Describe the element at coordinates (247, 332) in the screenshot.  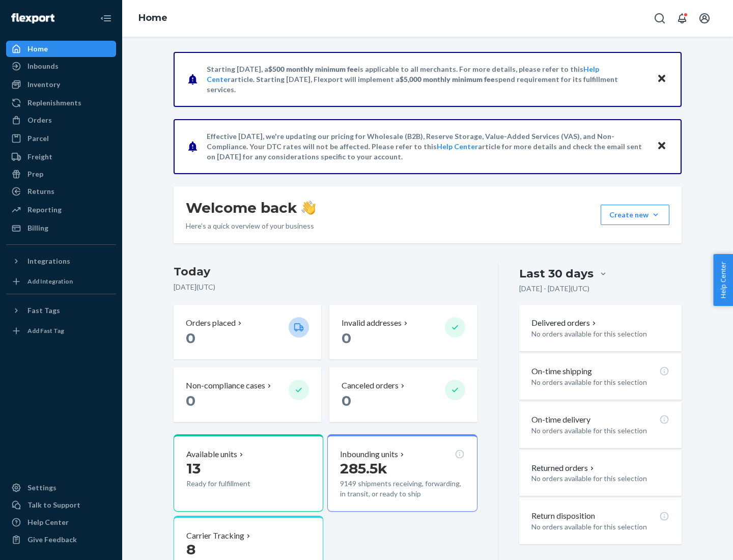
I see `button: Orders placed 0` at that location.